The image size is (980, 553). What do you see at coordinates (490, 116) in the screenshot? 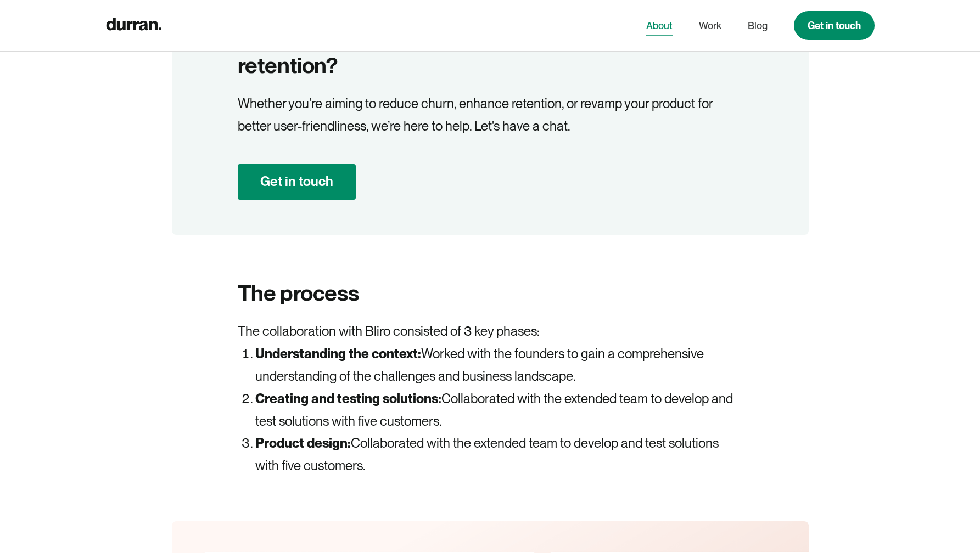
I see `p: Whether you're aiming to reduce churn, enhance retention, or revamp your product for better user-...` at bounding box center [490, 116].